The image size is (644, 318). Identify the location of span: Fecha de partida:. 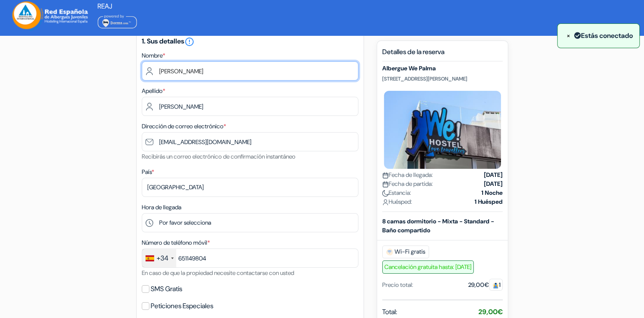
(407, 184).